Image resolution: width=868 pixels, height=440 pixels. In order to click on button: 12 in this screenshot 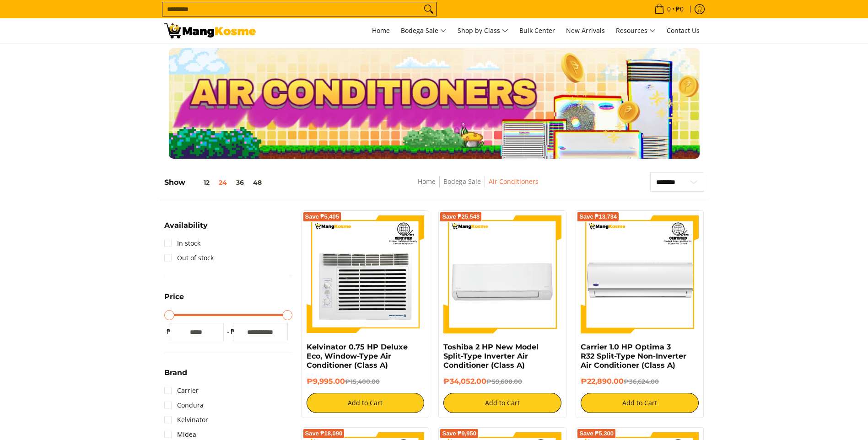, I will do `click(200, 182)`.